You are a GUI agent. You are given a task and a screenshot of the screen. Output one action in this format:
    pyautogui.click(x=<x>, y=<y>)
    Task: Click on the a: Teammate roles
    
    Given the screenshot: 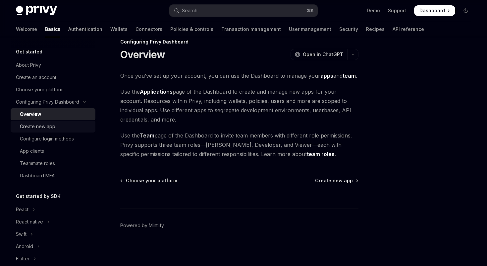 What is the action you would take?
    pyautogui.click(x=53, y=163)
    